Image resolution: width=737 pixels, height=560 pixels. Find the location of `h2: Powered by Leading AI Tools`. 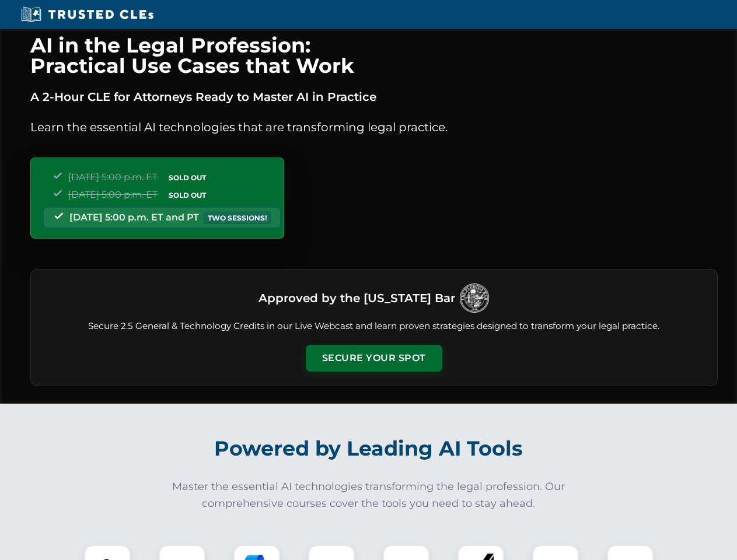

h2: Powered by Leading AI Tools is located at coordinates (369, 449).